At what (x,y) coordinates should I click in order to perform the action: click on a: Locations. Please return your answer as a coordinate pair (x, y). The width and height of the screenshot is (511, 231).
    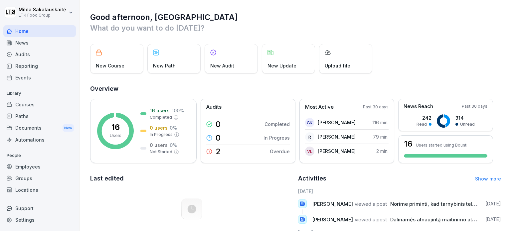
    Looking at the image, I should click on (40, 190).